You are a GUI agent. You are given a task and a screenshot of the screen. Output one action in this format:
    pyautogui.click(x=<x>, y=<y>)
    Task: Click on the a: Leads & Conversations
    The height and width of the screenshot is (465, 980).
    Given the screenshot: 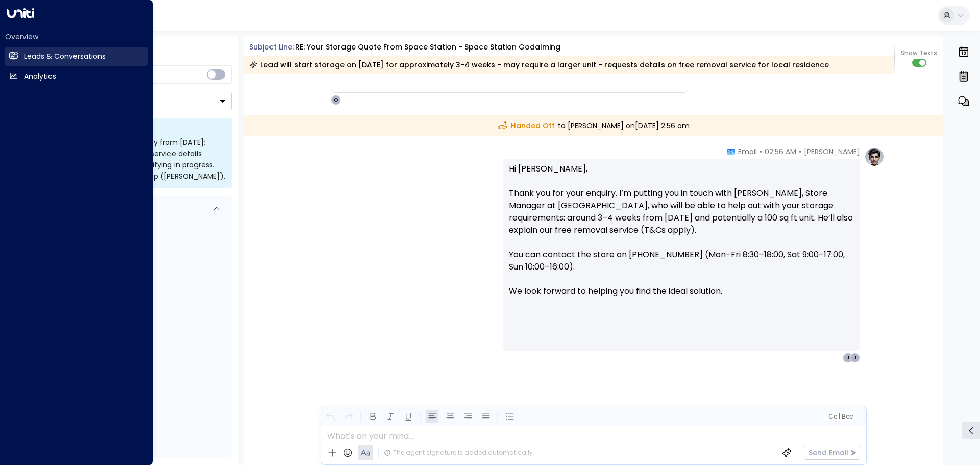 What is the action you would take?
    pyautogui.click(x=76, y=56)
    